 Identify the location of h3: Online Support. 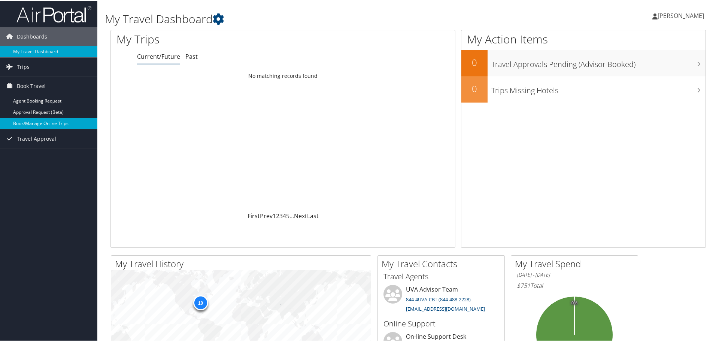
(441, 323).